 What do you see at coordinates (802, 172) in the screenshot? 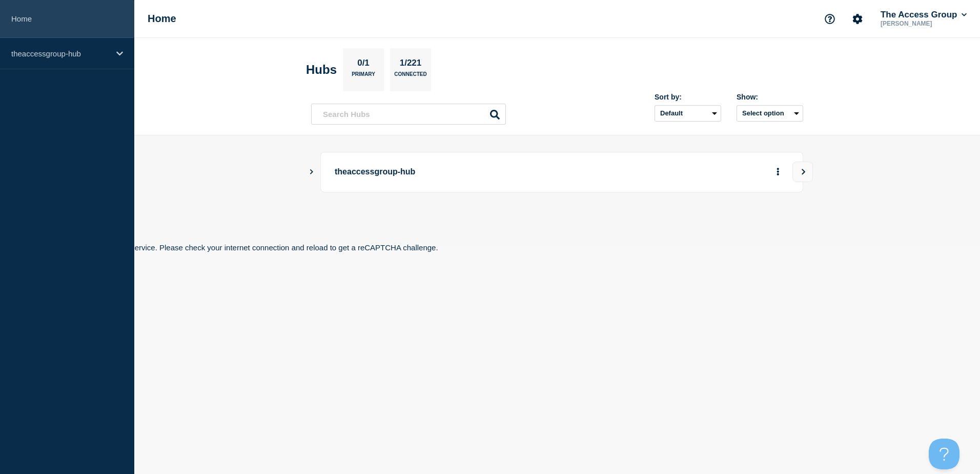
I see `button: View` at bounding box center [802, 172].